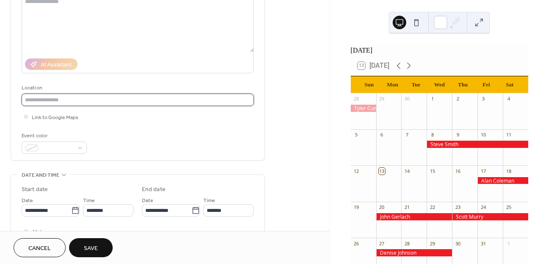  What do you see at coordinates (39, 248) in the screenshot?
I see `span: Cancel` at bounding box center [39, 248].